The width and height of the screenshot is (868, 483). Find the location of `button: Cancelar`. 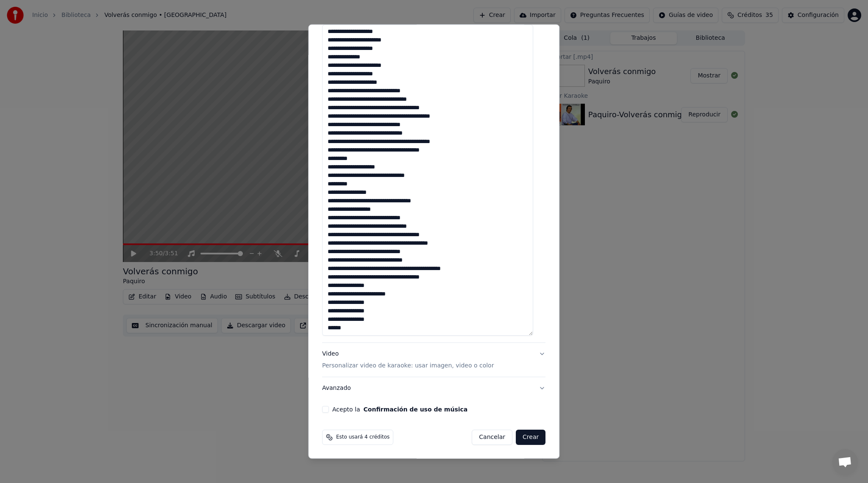

button: Cancelar is located at coordinates (492, 437).